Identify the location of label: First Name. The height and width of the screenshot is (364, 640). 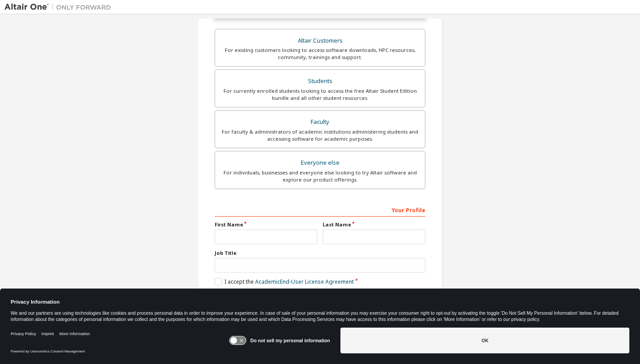
(266, 225).